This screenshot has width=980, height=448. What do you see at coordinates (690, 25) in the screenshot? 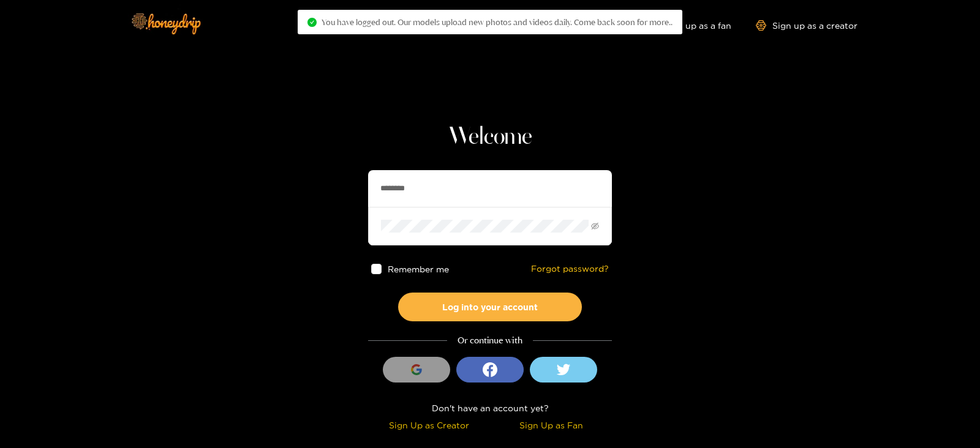
I see `a: Sign up as a fan` at bounding box center [690, 25].